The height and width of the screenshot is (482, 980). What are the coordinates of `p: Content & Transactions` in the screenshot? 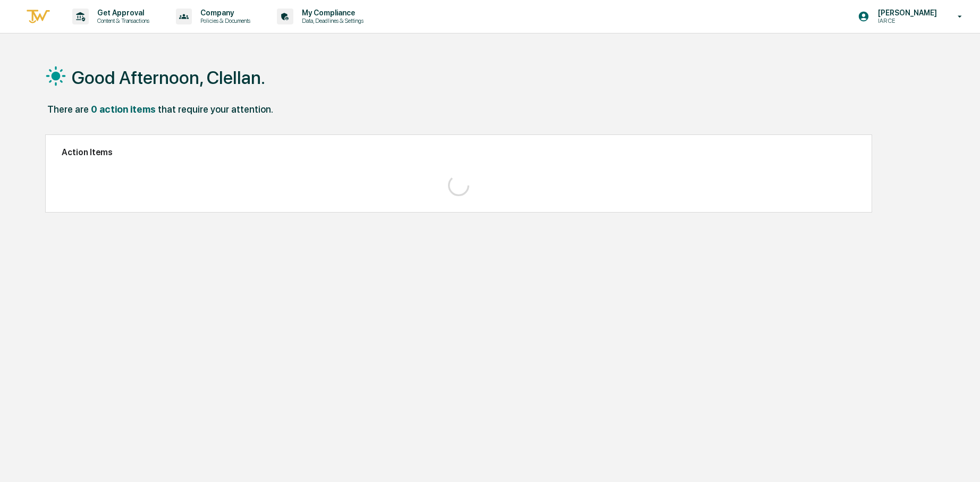 It's located at (122, 21).